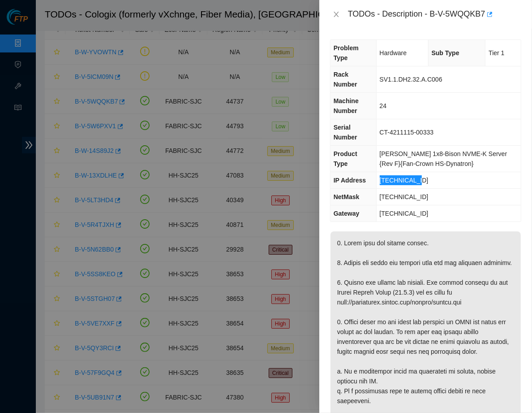 This screenshot has height=413, width=532. I want to click on span: Sub Type, so click(446, 53).